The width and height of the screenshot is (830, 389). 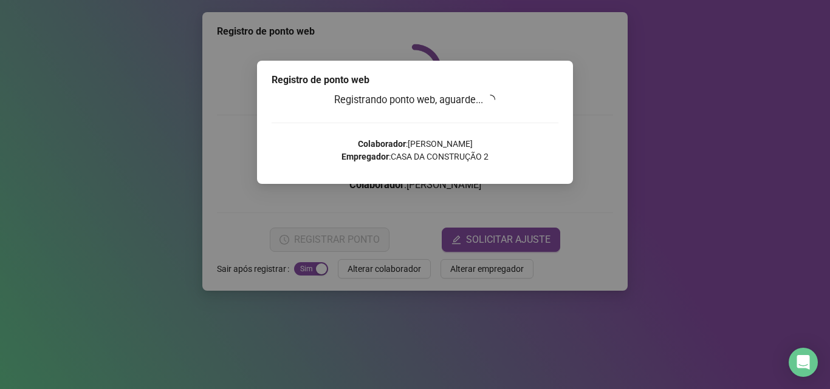 What do you see at coordinates (365, 157) in the screenshot?
I see `strong: Empregador` at bounding box center [365, 157].